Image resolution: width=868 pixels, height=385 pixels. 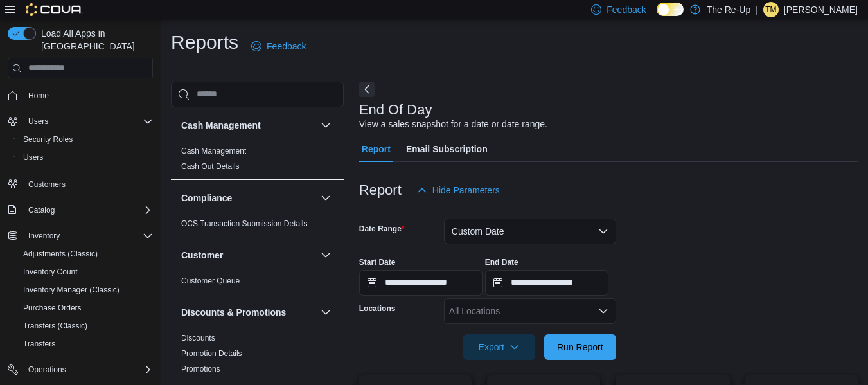 What do you see at coordinates (396, 110) in the screenshot?
I see `h3: End Of Day` at bounding box center [396, 110].